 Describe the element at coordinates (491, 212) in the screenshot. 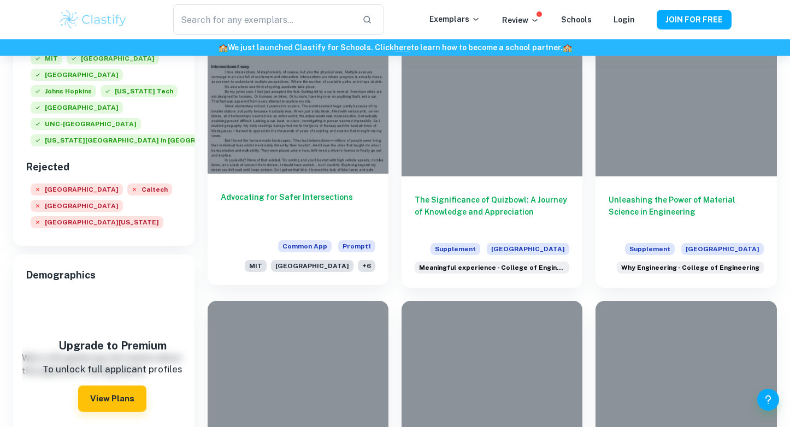

I see `h6: The Significance of Quizbowl: A Journey of Knowledge and Appreciation` at that location.